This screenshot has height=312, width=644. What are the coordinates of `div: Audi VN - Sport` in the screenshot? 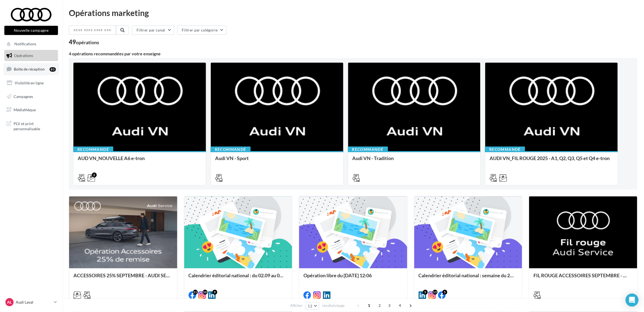 It's located at (277, 161).